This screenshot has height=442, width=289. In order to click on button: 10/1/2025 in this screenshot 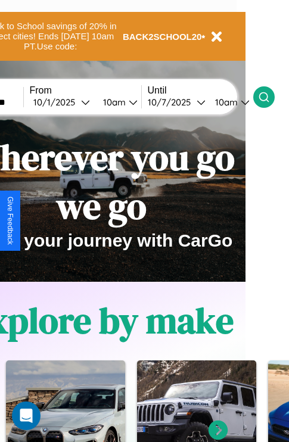, I will do `click(61, 102)`.